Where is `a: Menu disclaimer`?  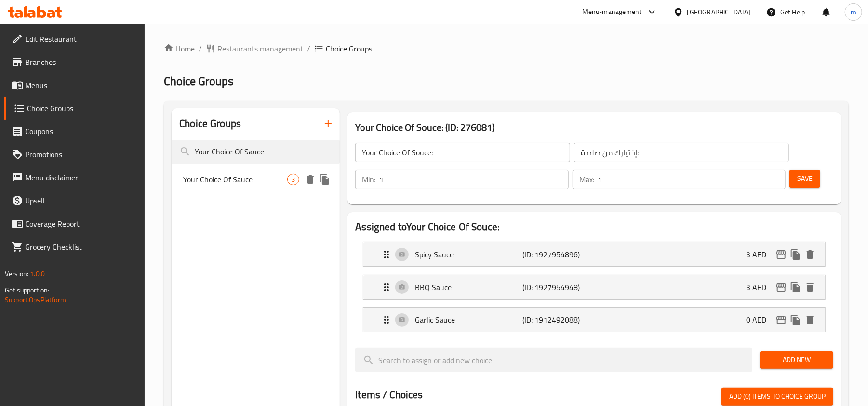
a: Menu disclaimer is located at coordinates (74, 178).